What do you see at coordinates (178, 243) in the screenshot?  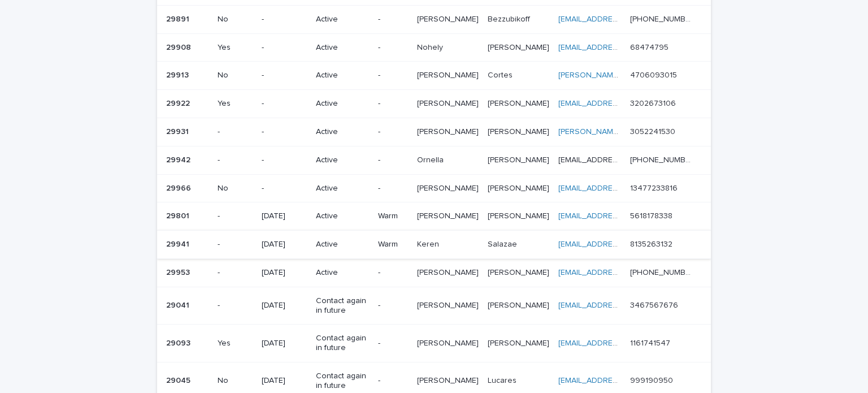 I see `p: 29941` at bounding box center [178, 243].